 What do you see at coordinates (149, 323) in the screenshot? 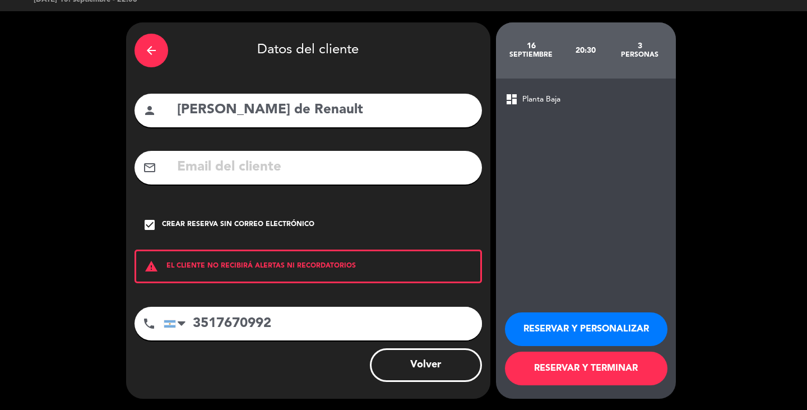
I see `i: phone` at bounding box center [149, 323].